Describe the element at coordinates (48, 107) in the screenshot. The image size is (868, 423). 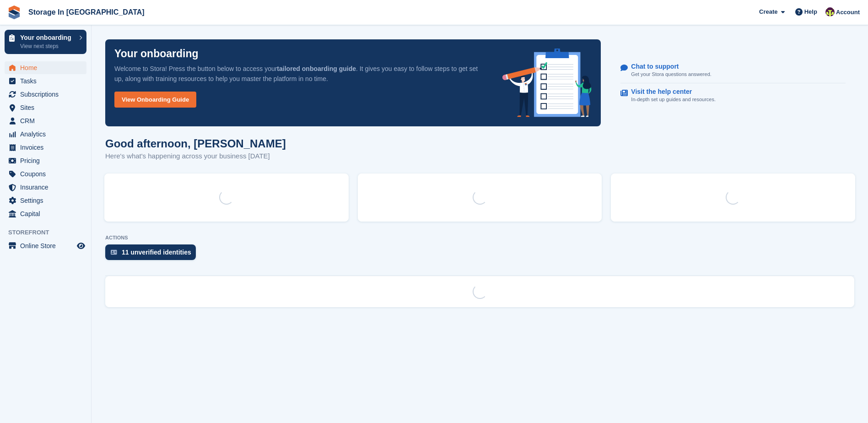
I see `span: Sites` at that location.